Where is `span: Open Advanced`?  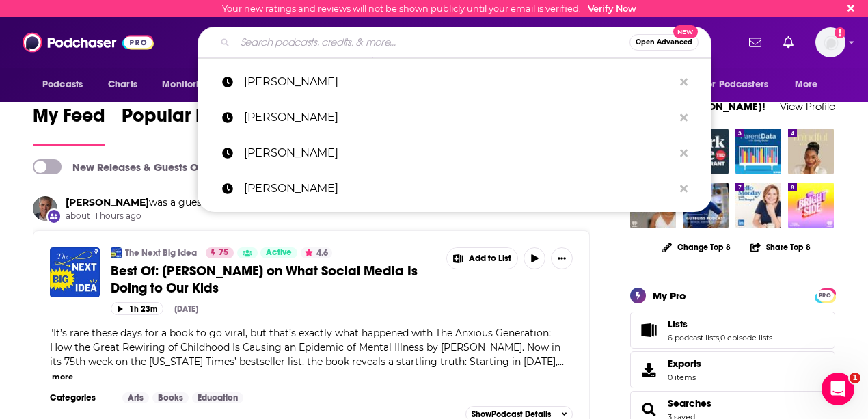 span: Open Advanced is located at coordinates (664, 42).